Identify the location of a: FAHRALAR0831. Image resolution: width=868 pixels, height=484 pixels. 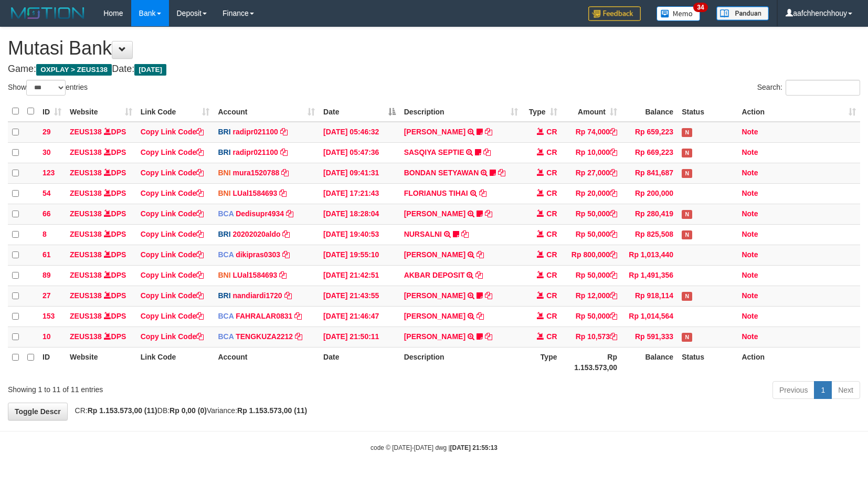
(264, 316).